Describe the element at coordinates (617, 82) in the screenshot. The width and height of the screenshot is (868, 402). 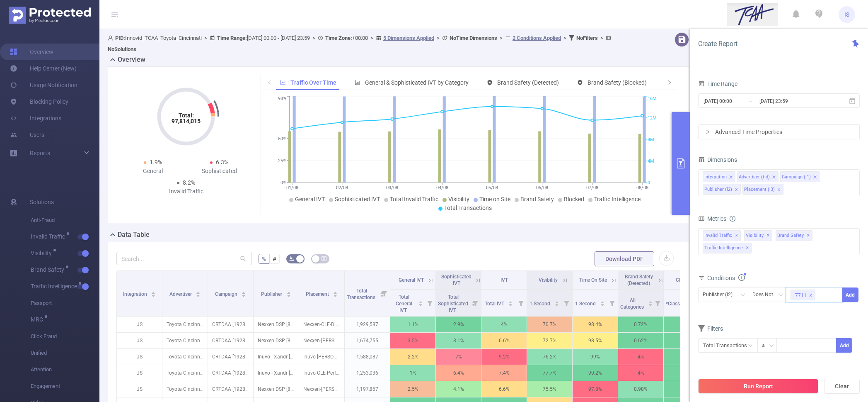
I see `span: Brand Safety (Blocked)` at that location.